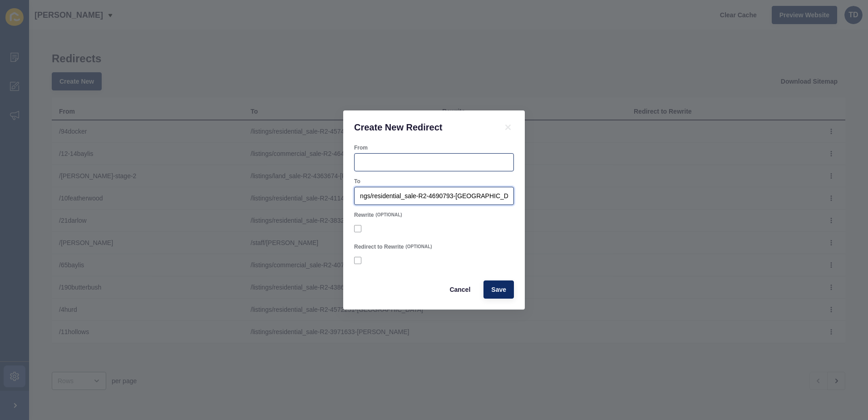 This screenshot has height=420, width=868. What do you see at coordinates (460, 289) in the screenshot?
I see `span: Cancel` at bounding box center [460, 289].